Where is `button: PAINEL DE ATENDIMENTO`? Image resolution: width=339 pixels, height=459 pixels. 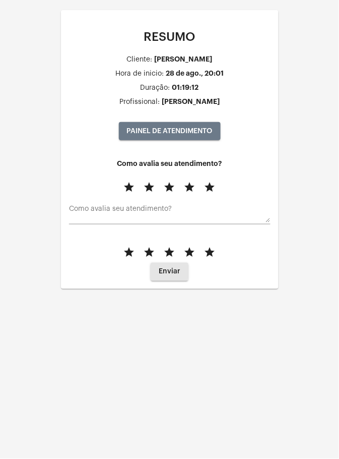
button: PAINEL DE ATENDIMENTO is located at coordinates (170, 131).